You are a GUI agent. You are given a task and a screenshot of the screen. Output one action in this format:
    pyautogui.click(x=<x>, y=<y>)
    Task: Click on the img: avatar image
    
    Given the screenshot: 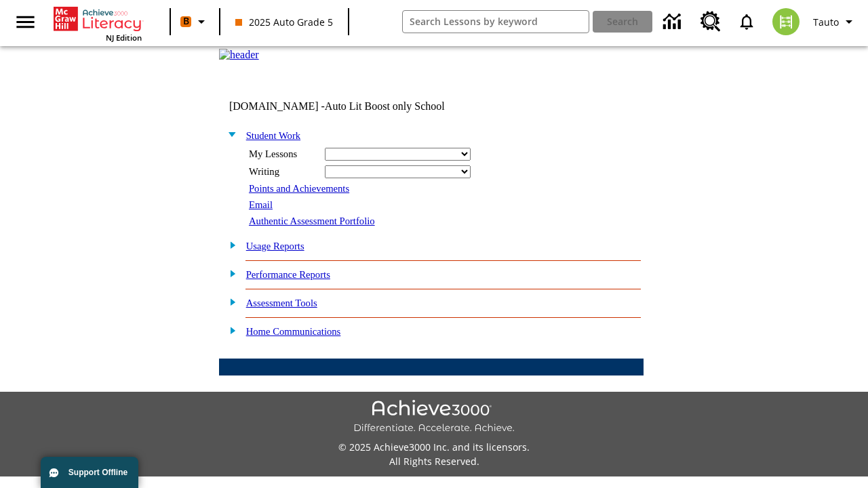 What is the action you would take?
    pyautogui.click(x=785, y=22)
    